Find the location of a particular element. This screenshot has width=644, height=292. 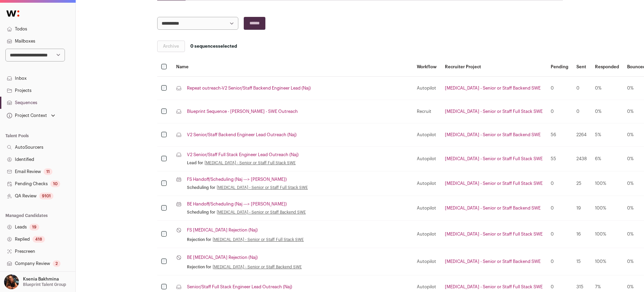

p: Ksenia Bakhmina is located at coordinates (41, 279).